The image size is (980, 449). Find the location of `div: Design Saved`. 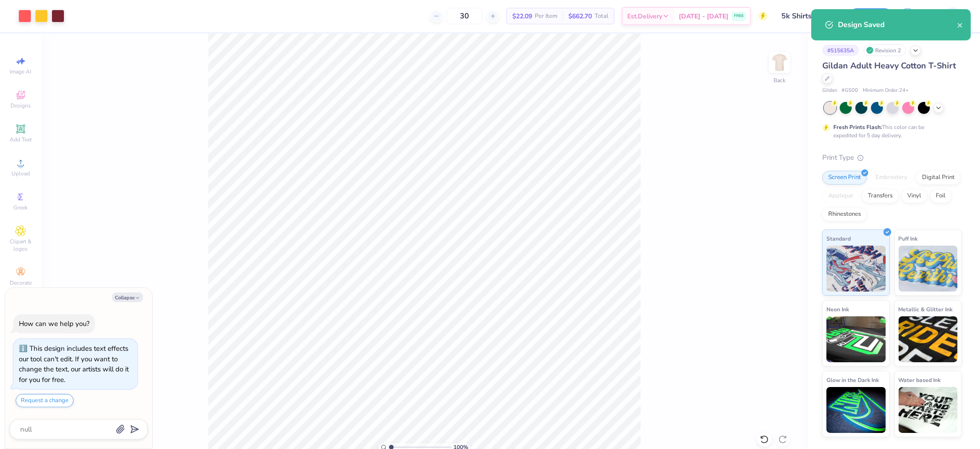

div: Design Saved is located at coordinates (897, 25).